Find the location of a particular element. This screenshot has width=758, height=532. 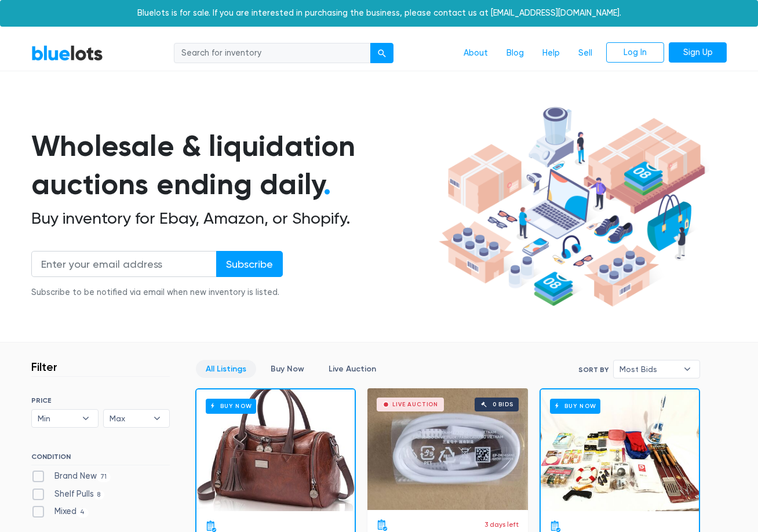

span: Max is located at coordinates (129, 418).